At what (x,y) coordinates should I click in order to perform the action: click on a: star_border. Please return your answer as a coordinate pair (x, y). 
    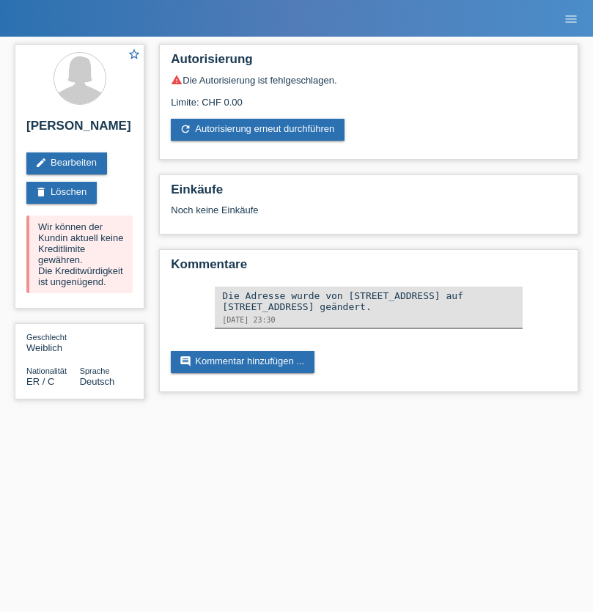
    Looking at the image, I should click on (134, 55).